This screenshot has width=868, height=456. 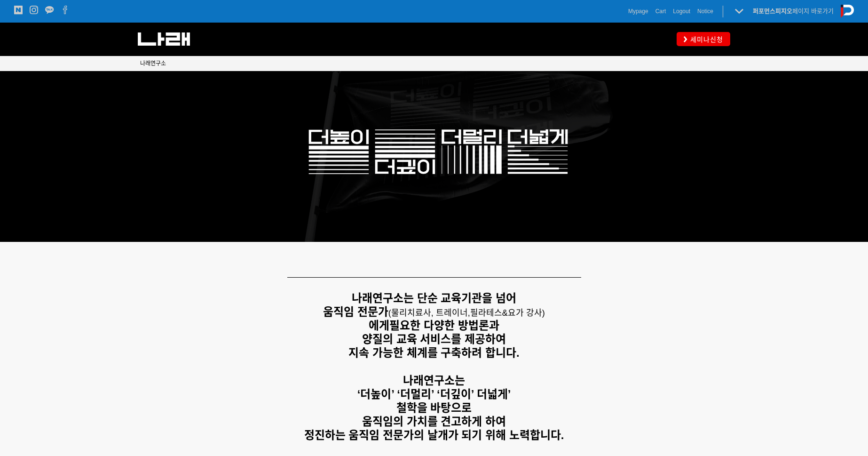 What do you see at coordinates (434, 393) in the screenshot?
I see `strong: ‘더높이’ ‘더멀리’ ‘더깊이’ 더넓게’` at bounding box center [434, 393].